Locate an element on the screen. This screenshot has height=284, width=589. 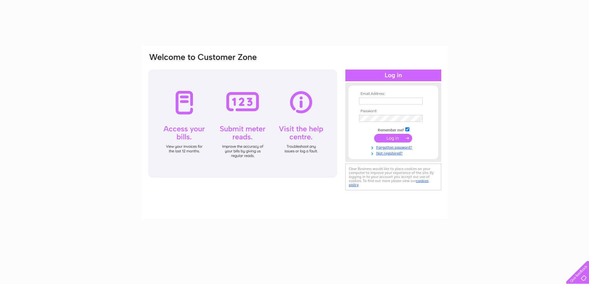
div: Clear Business would like to place cookies on your computer to improve your experience of the sit... is located at coordinates (393, 177).